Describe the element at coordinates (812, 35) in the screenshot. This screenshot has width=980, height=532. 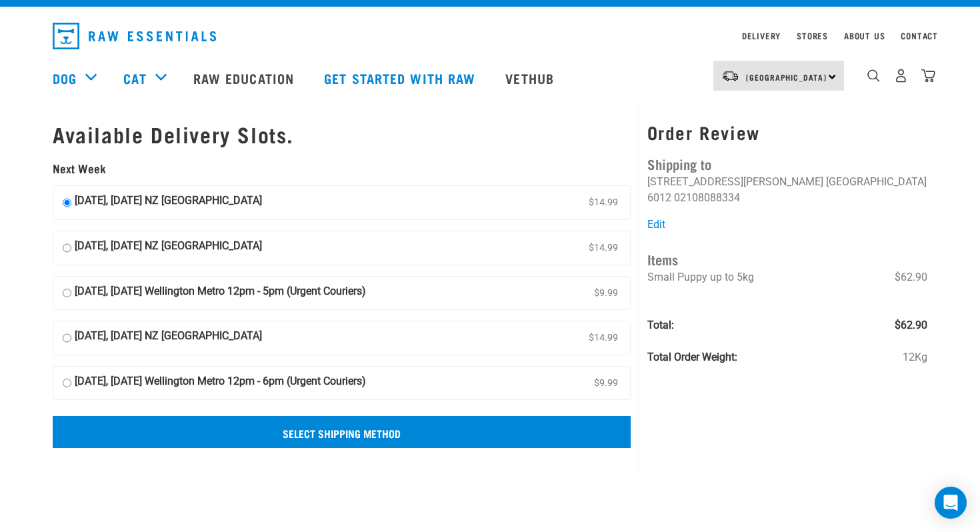
I see `a: Stores` at that location.